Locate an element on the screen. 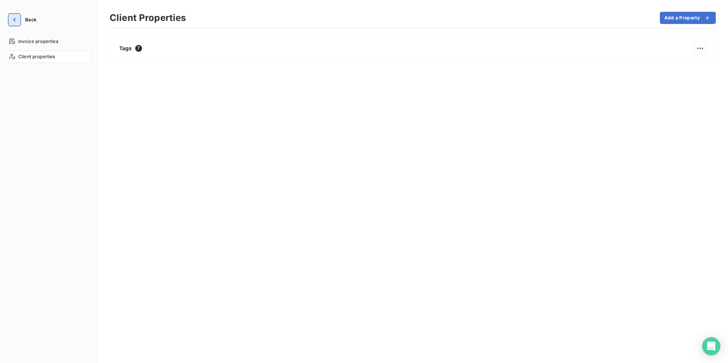 This screenshot has height=363, width=728. span: Tags is located at coordinates (126, 48).